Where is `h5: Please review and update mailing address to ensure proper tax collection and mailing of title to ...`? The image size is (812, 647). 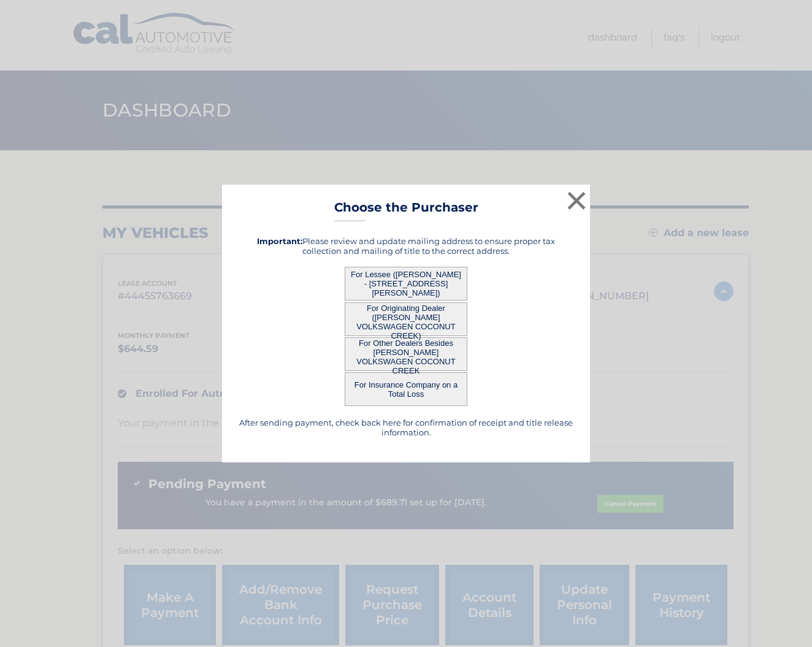 h5: Please review and update mailing address to ensure proper tax collection and mailing of title to ... is located at coordinates (406, 246).